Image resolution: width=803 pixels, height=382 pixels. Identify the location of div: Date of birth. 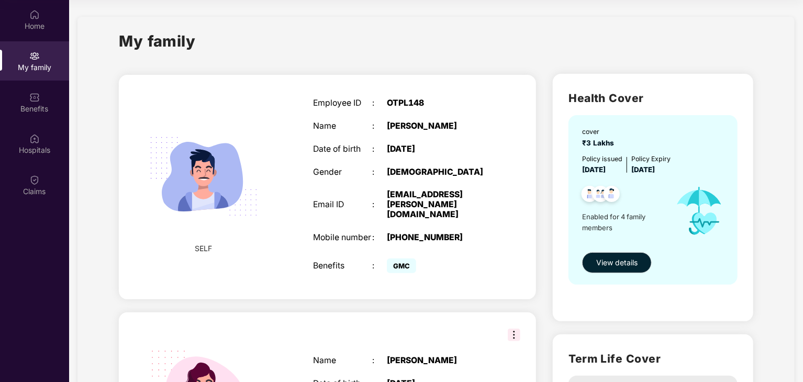
(342, 149).